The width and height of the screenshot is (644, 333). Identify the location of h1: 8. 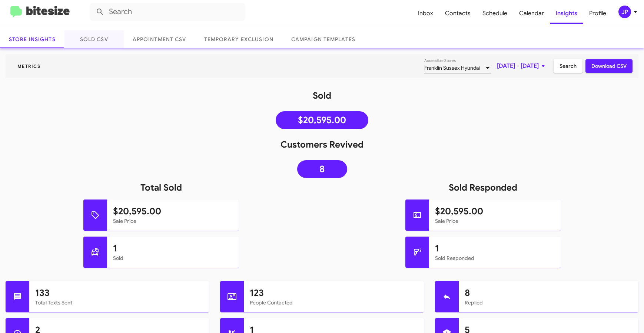
(548, 293).